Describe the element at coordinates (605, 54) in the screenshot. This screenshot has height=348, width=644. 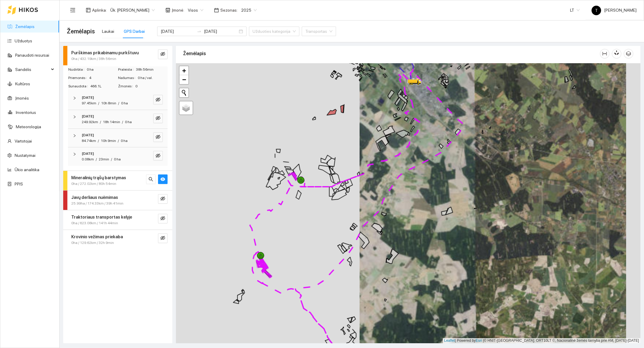
I see `span: column-width` at that location.